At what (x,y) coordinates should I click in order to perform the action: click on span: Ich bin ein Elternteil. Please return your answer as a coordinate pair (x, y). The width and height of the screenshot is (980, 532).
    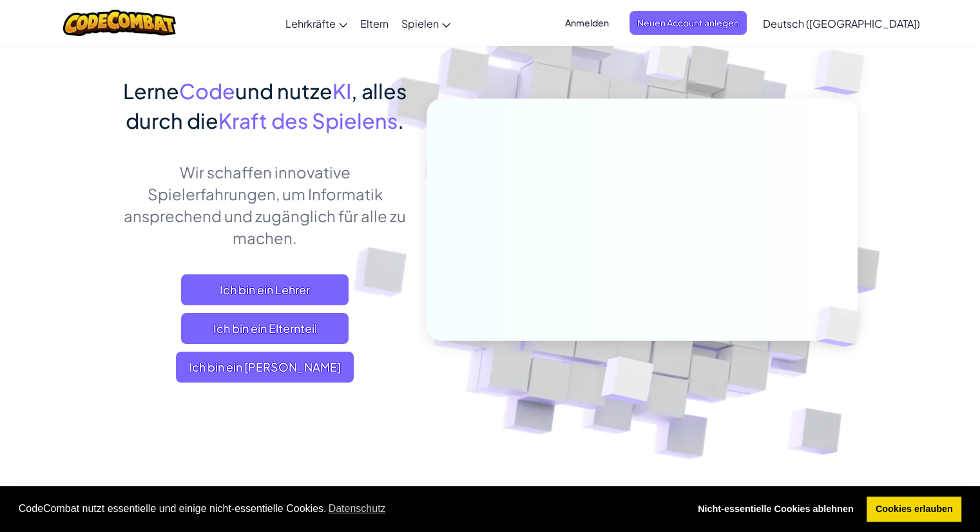
    Looking at the image, I should click on (265, 329).